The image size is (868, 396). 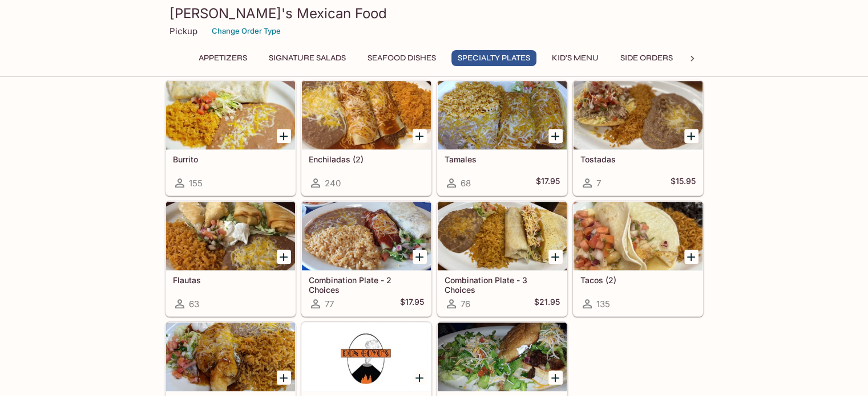 I want to click on span: 77, so click(x=330, y=304).